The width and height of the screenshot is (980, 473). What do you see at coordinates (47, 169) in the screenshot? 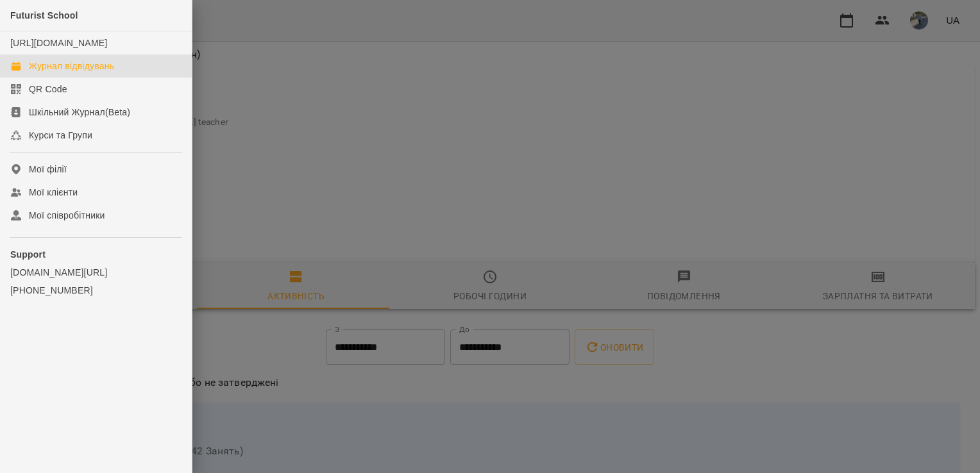
I see `div: Мої філії` at bounding box center [47, 169].